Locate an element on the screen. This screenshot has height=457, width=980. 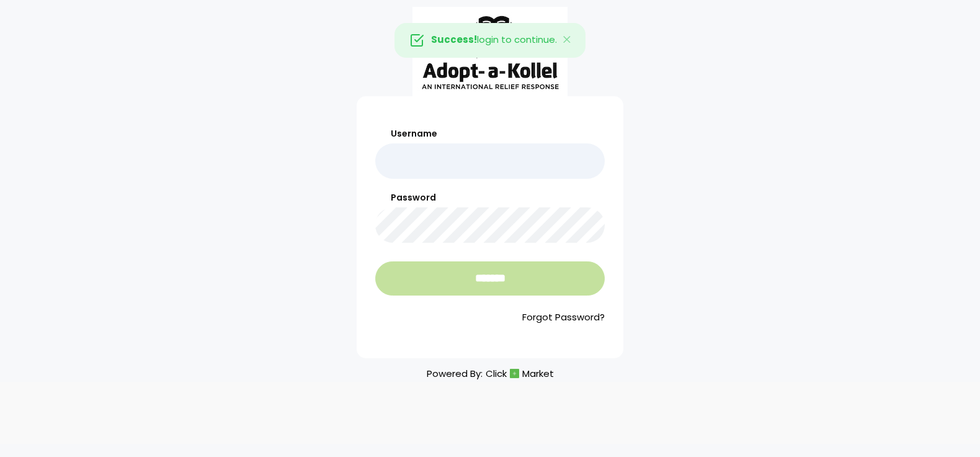
img: aak_logo_sm.jpeg is located at coordinates (490, 52).